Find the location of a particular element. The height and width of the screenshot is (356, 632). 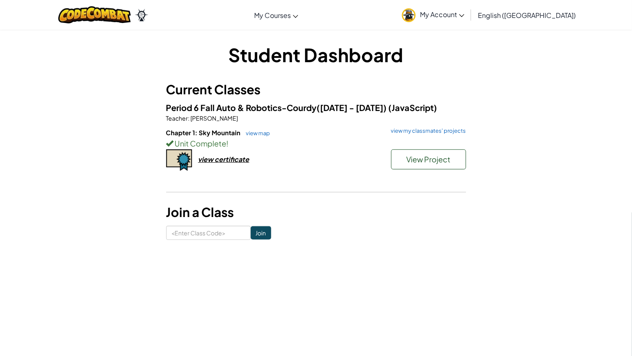

a: CodeCombat logo is located at coordinates (95, 15).